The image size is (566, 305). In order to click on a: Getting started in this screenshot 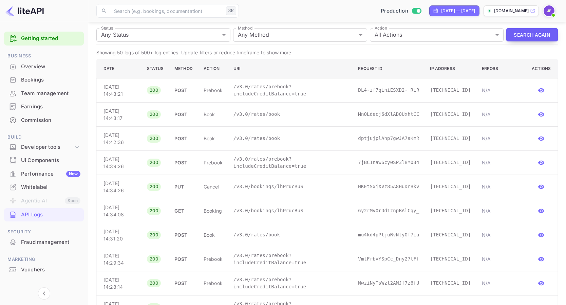, I will do `click(51, 38)`.